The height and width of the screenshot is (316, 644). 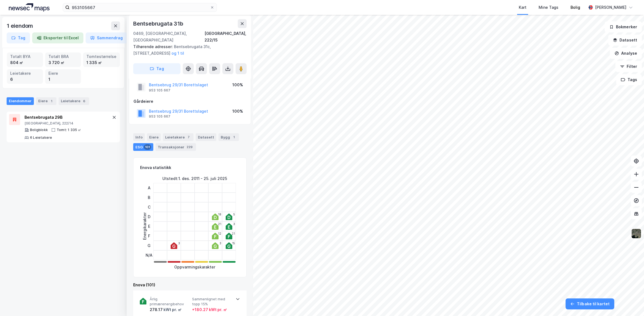 I want to click on button: Filter, so click(x=629, y=67).